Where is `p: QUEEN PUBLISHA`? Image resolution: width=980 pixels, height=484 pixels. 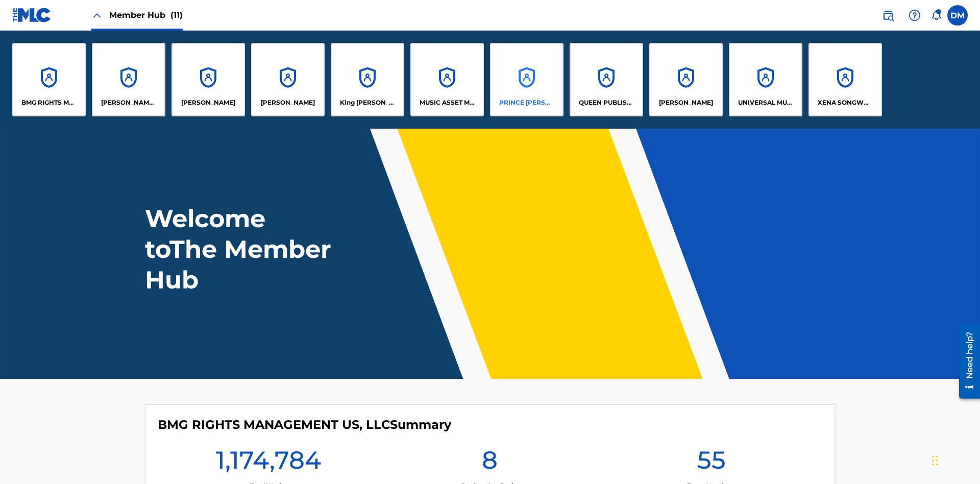
p: QUEEN PUBLISHA is located at coordinates (606, 103).